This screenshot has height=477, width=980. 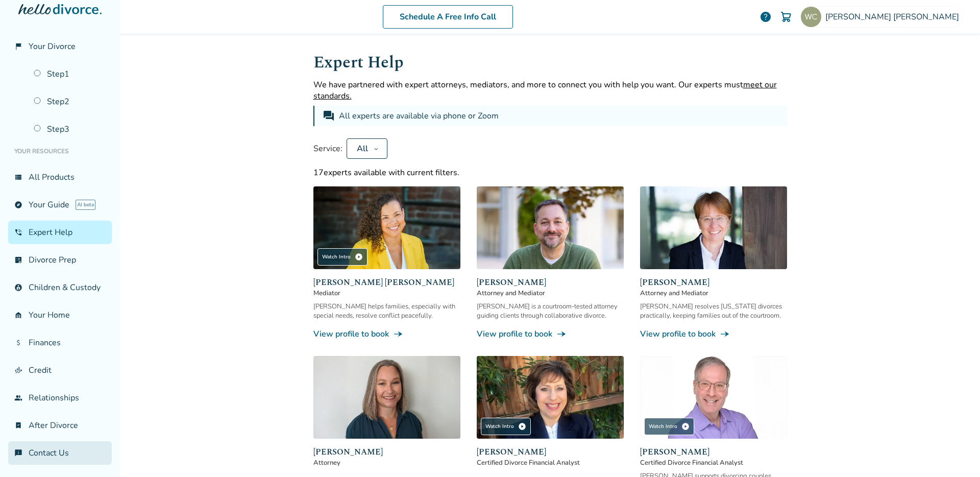 What do you see at coordinates (18, 315) in the screenshot?
I see `span: garage_home` at bounding box center [18, 315].